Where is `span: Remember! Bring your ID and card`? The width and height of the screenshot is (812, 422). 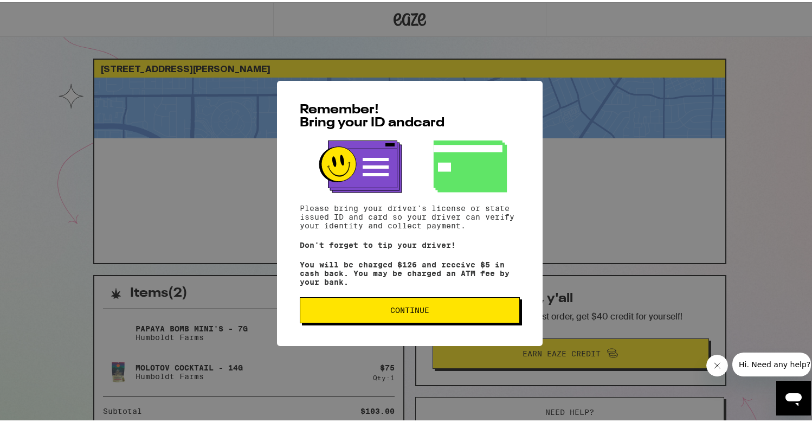
span: Remember! Bring your ID and card is located at coordinates (372, 114).